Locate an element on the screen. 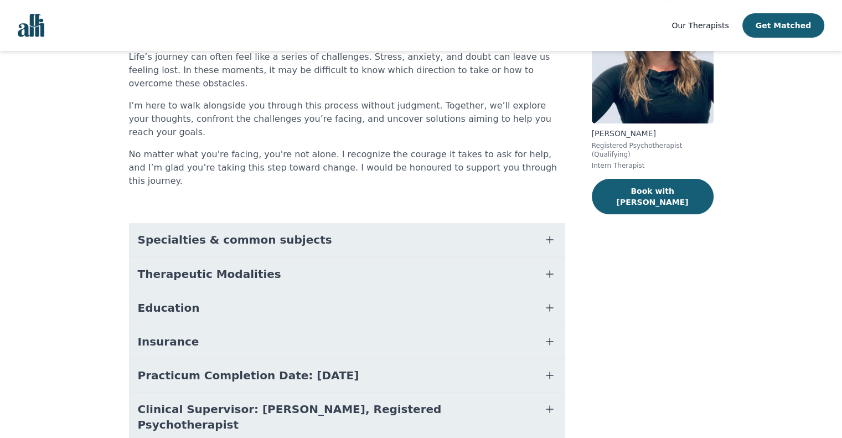 Image resolution: width=842 pixels, height=438 pixels. p: Registered Psychotherapist (Qualifying) is located at coordinates (653, 150).